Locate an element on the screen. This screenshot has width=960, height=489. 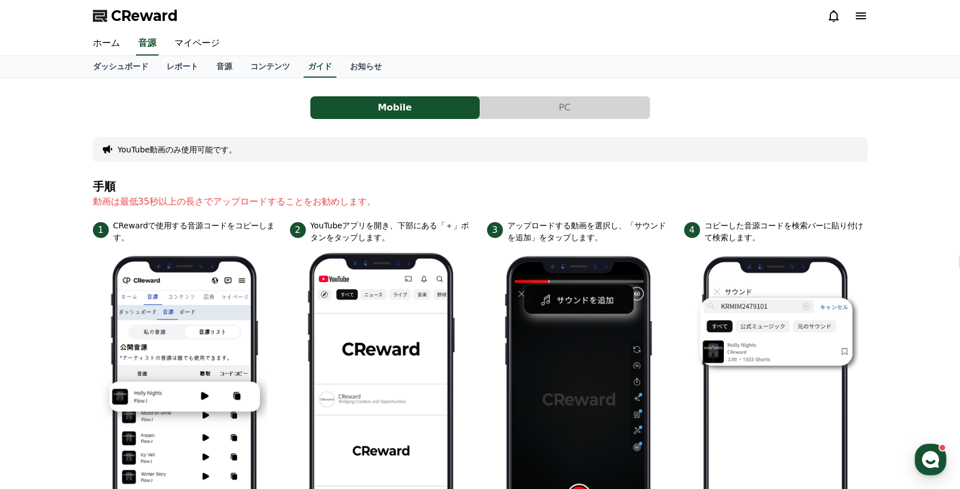
span: 1 is located at coordinates (101, 230).